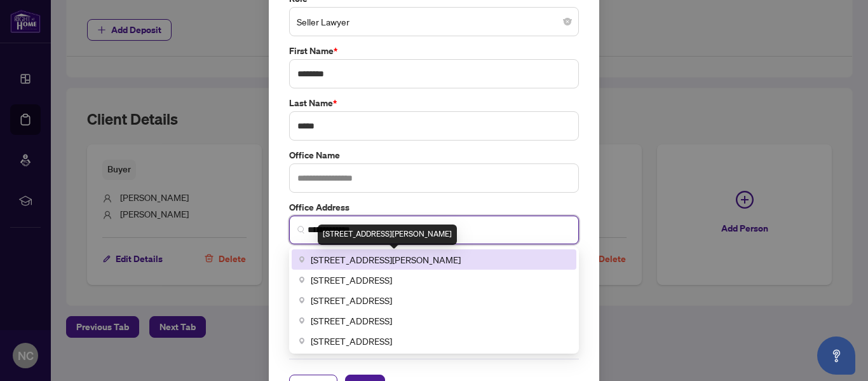 The width and height of the screenshot is (868, 381). I want to click on span: close-circle, so click(567, 22).